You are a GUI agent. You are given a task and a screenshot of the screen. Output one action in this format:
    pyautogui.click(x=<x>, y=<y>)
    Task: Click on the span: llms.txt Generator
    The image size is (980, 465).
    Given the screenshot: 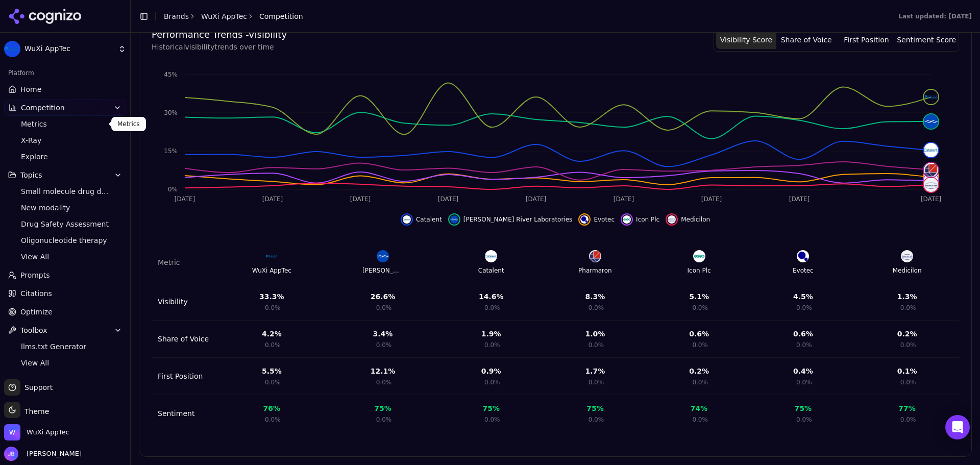 What is the action you would take?
    pyautogui.click(x=65, y=346)
    